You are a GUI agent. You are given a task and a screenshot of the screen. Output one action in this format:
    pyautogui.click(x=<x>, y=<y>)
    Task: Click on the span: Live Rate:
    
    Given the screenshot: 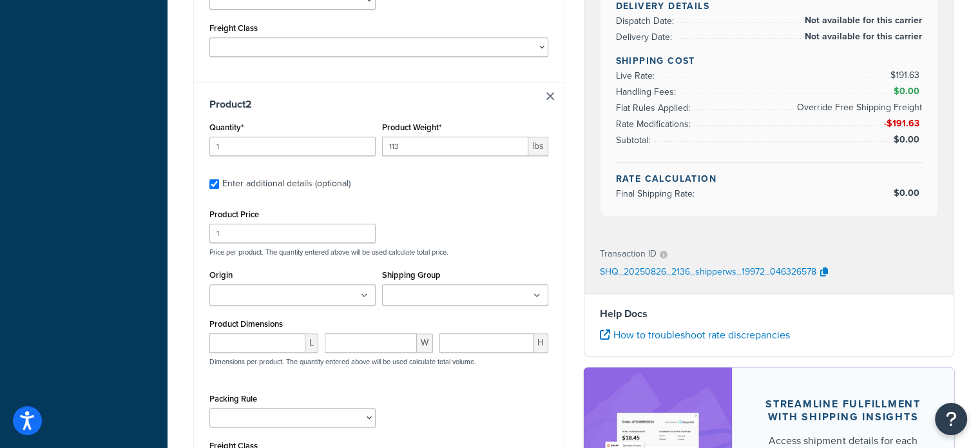 What is the action you would take?
    pyautogui.click(x=637, y=76)
    